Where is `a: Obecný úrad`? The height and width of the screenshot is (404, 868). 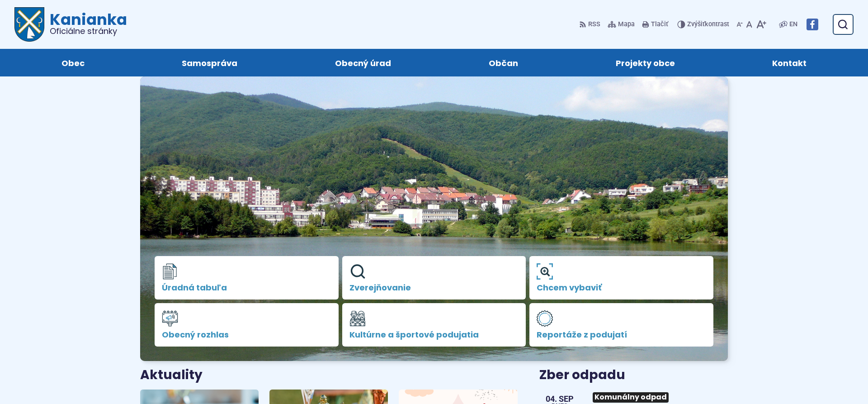 a: Obecný úrad is located at coordinates (363, 62).